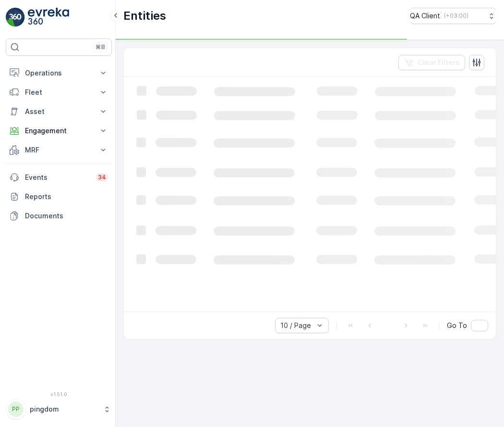 This screenshot has width=504, height=427. Describe the element at coordinates (432, 62) in the screenshot. I see `button: Clear Filters` at that location.